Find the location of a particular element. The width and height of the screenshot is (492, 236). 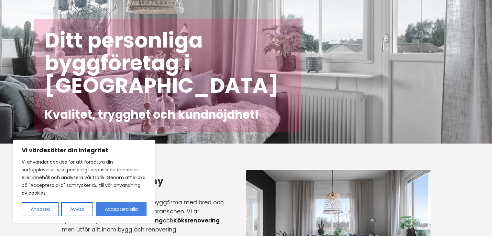

p: Vi använder cookies för att förbättra din surfupplevelse, visa personligt anpassade annonser elle... is located at coordinates (84, 178).